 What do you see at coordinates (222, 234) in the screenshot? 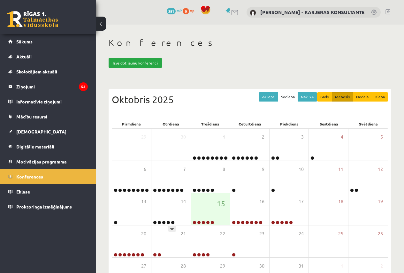
I see `span: 22` at bounding box center [222, 234].